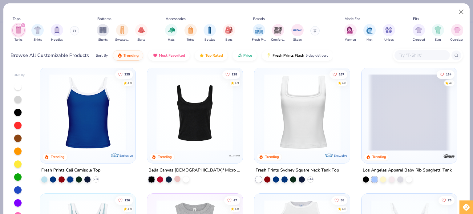 The height and width of the screenshot is (214, 473). What do you see at coordinates (298, 33) in the screenshot?
I see `div: filter for Gildan` at bounding box center [298, 33].